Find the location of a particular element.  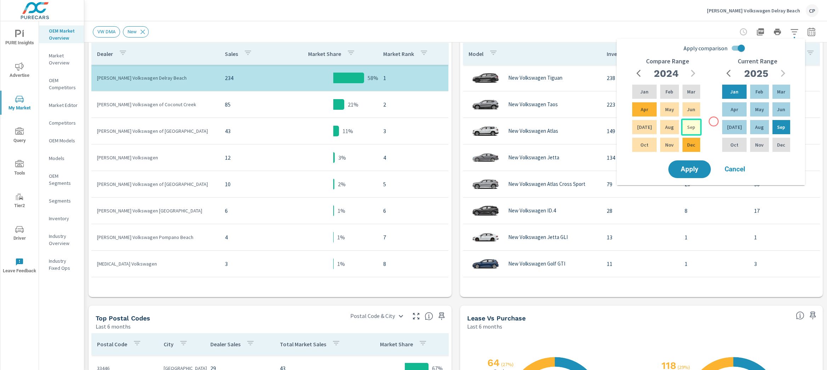

p: OEM Models is located at coordinates (63, 141).